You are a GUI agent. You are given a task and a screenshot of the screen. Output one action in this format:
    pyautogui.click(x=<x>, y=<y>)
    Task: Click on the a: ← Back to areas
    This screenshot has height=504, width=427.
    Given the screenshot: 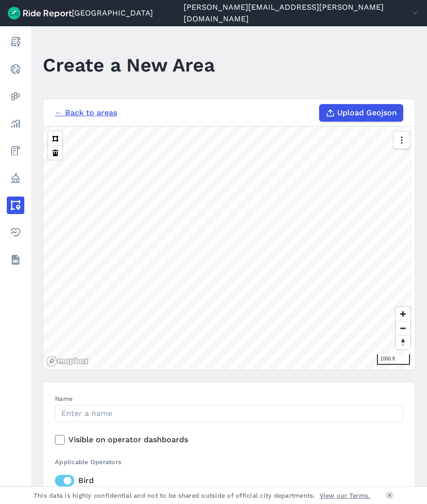 What is the action you would take?
    pyautogui.click(x=86, y=113)
    